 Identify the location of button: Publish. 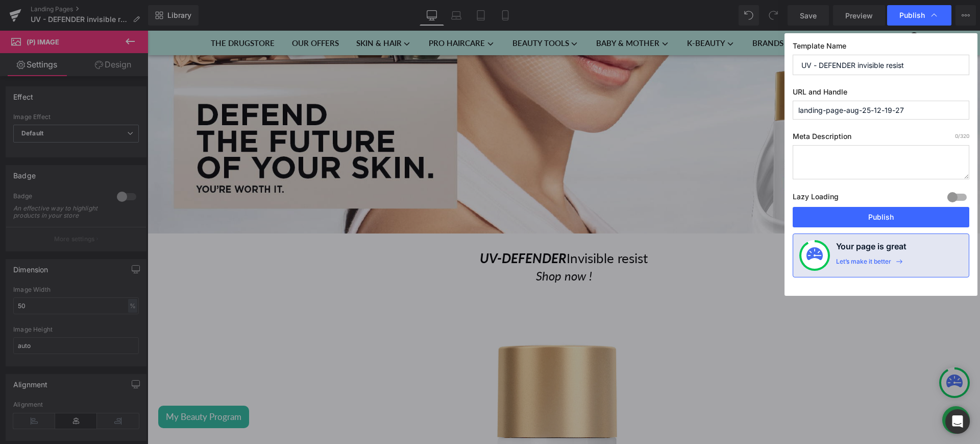
(881, 217).